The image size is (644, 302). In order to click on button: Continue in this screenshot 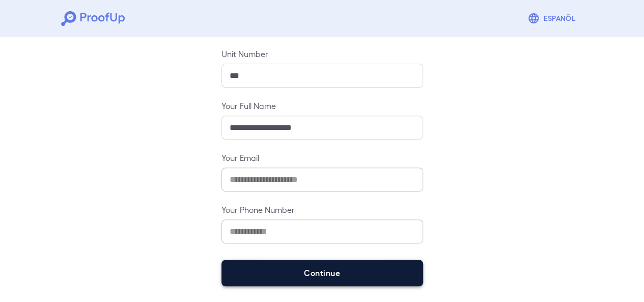, I will do `click(322, 272)`.